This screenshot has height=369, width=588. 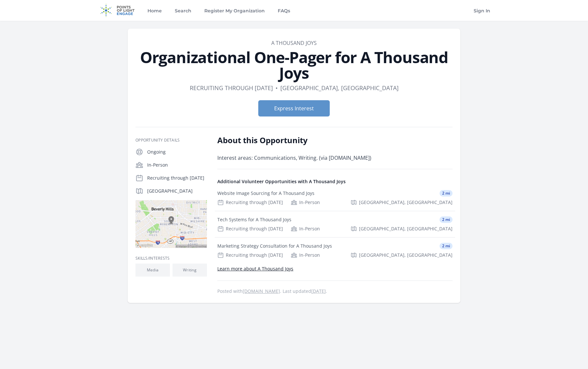 I want to click on h4: Additional Volunteer Opportunities with A Thousand Joys, so click(x=334, y=181).